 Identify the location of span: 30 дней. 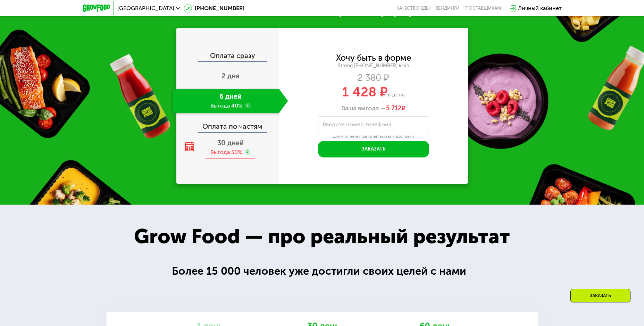
(231, 143).